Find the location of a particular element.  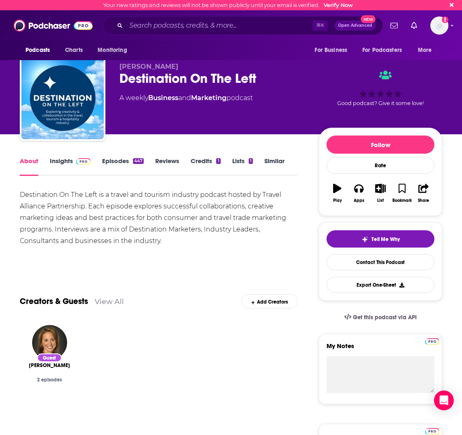

span: Charts is located at coordinates (74, 50).